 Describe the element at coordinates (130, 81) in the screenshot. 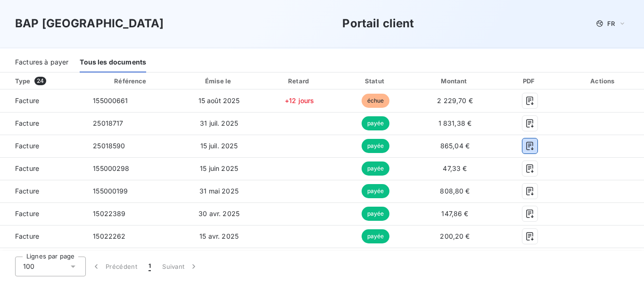

I see `div: Référence` at that location.